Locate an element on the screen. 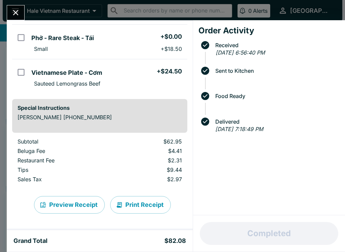 This screenshot has width=345, height=252. button: Close is located at coordinates (15, 12).